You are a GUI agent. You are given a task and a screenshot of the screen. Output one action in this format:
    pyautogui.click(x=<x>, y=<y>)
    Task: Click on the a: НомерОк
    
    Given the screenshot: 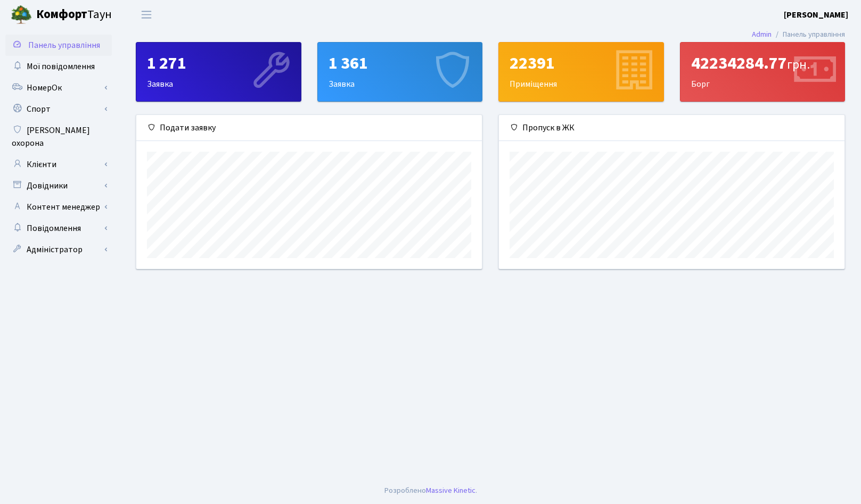 What is the action you would take?
    pyautogui.click(x=59, y=88)
    